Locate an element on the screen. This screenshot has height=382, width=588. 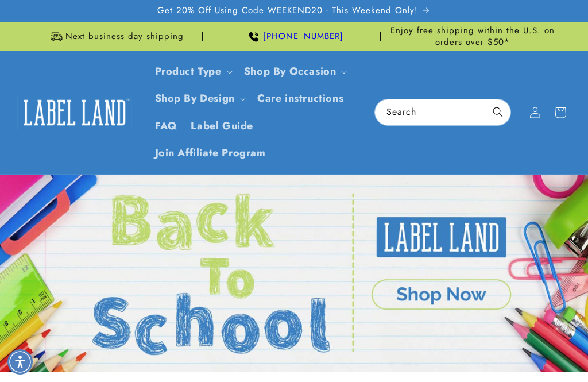
span: Next business day shipping is located at coordinates (124, 37).